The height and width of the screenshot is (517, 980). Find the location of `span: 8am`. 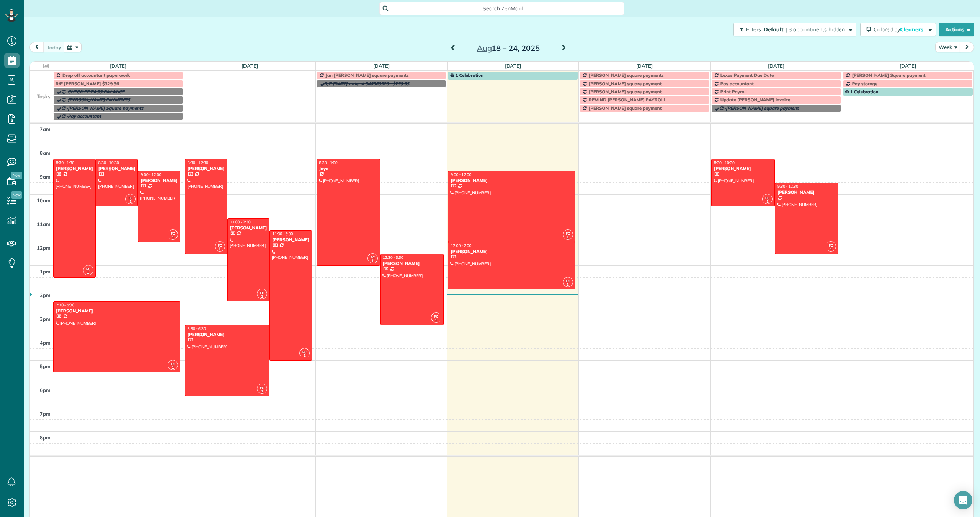

span: 8am is located at coordinates (45, 153).